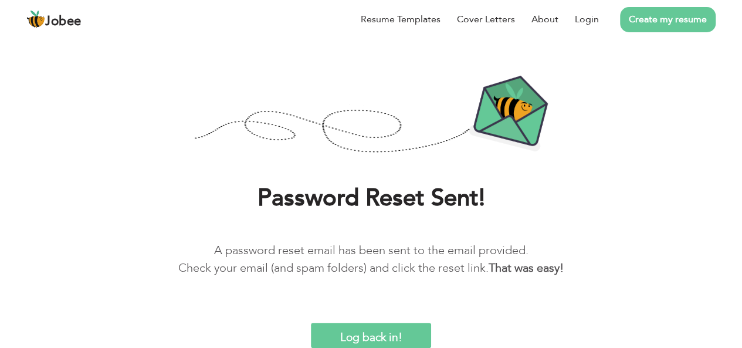 The image size is (742, 348). What do you see at coordinates (371, 115) in the screenshot?
I see `img: Password-Reset-Confirmation.png` at bounding box center [371, 115].